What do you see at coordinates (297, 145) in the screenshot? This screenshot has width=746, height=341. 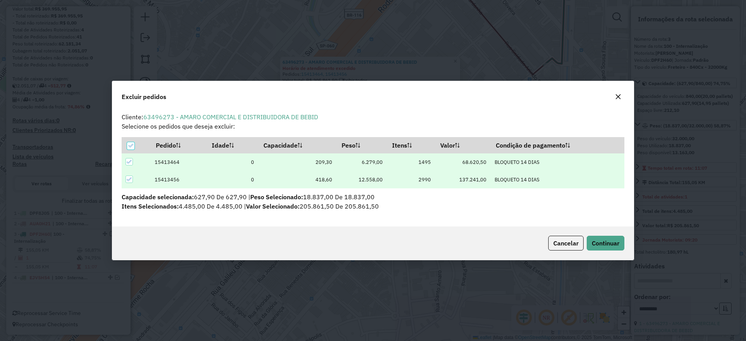 I see `th: Capacidade` at bounding box center [297, 145].